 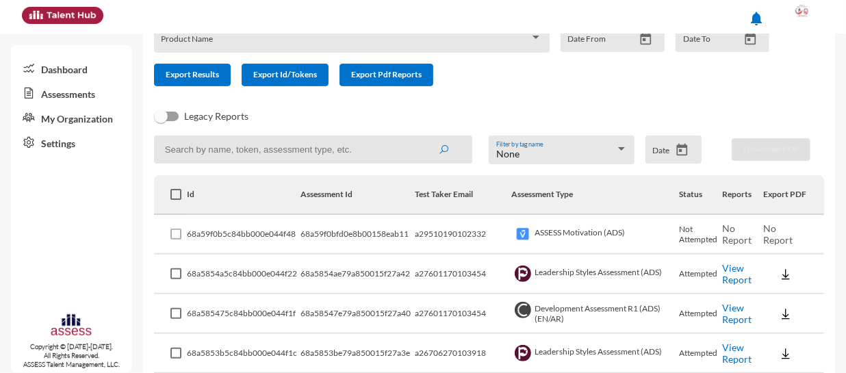 What do you see at coordinates (357, 195) in the screenshot?
I see `th: Assessment Id` at bounding box center [357, 195].